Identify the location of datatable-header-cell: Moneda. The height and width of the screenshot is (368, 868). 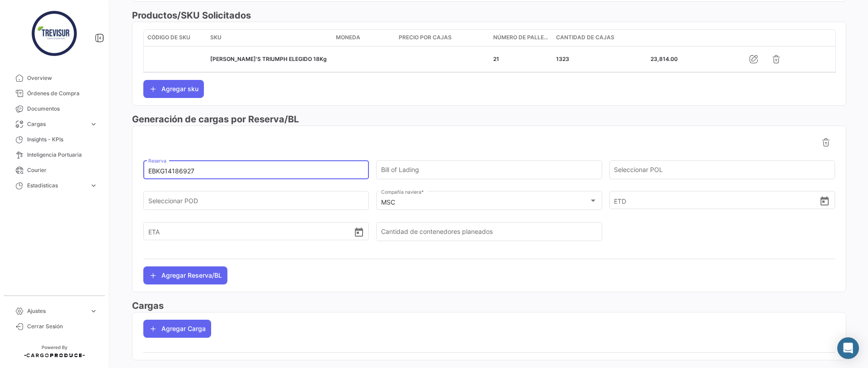
(363, 38).